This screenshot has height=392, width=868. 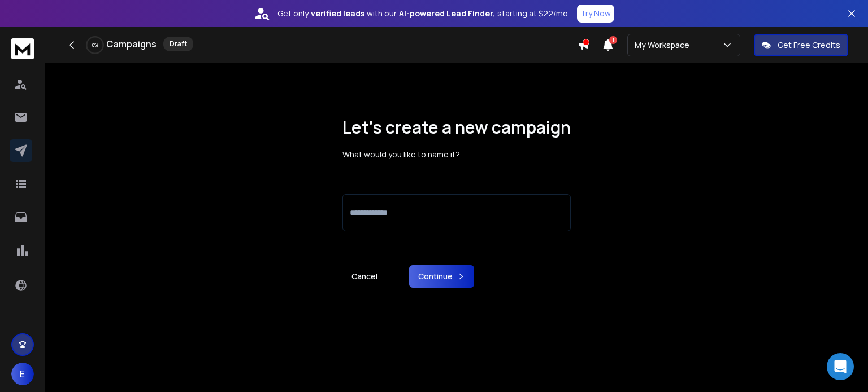 What do you see at coordinates (423, 13) in the screenshot?
I see `p: Get only with our starting at $22/mo` at bounding box center [423, 13].